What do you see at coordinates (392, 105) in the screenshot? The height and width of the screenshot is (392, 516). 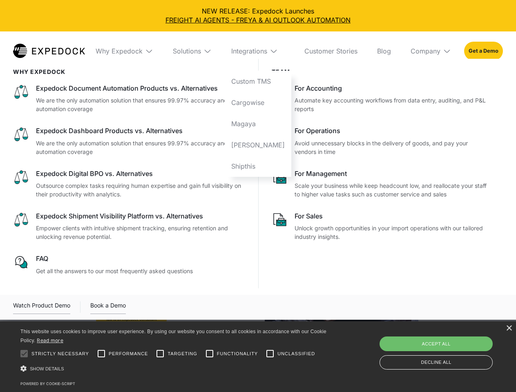 I see `p: Automate key accounting workflows from data entry, auditing, and P&L reports` at bounding box center [392, 105].